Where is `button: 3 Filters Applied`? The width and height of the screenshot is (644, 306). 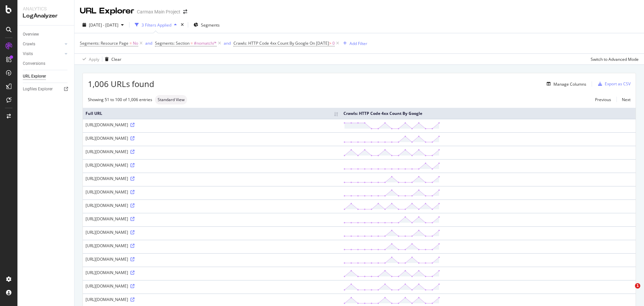
button: 3 Filters Applied is located at coordinates (156, 25).